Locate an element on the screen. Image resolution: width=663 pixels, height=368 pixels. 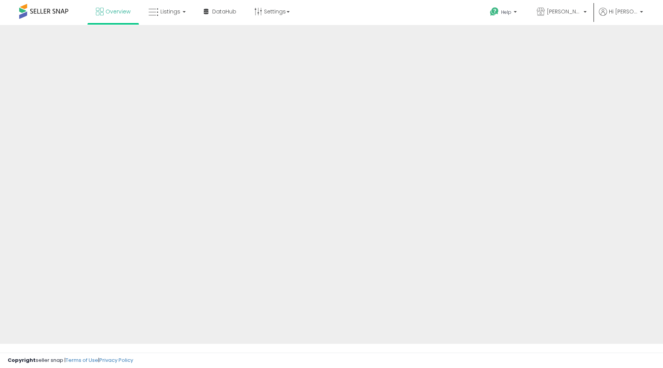
i: Get Help is located at coordinates (494, 12).